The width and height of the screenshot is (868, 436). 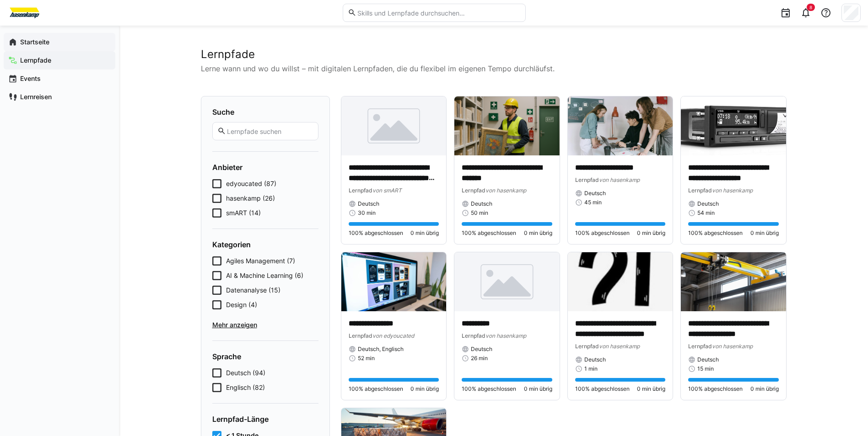 What do you see at coordinates (265, 167) in the screenshot?
I see `h4: Anbieter` at bounding box center [265, 167].